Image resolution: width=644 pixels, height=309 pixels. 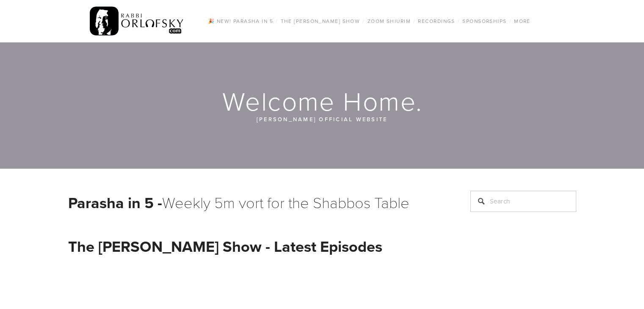 I want to click on a: More, so click(x=522, y=21).